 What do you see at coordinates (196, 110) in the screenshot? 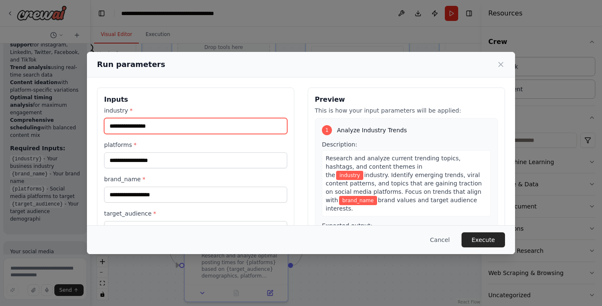
I see `label: industry` at bounding box center [196, 110].